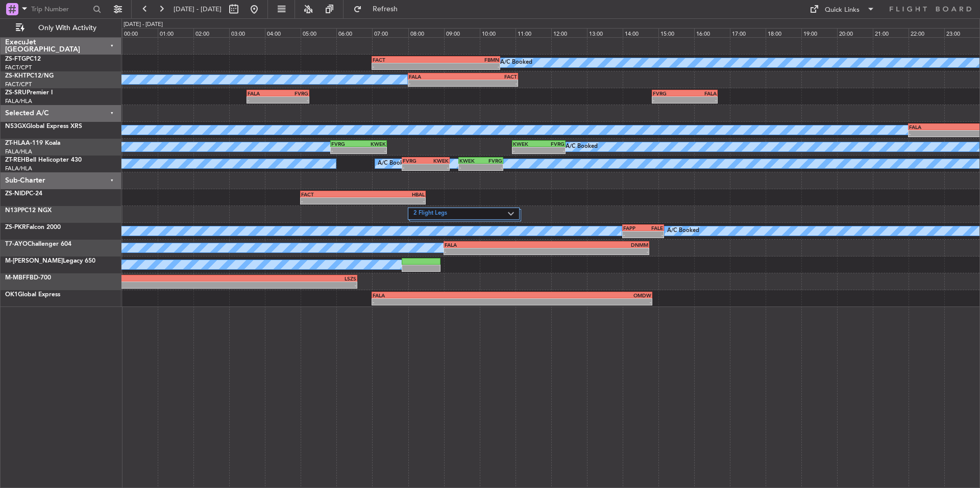 The image size is (980, 488). I want to click on a: ZS-PKRFalcon 2000, so click(33, 227).